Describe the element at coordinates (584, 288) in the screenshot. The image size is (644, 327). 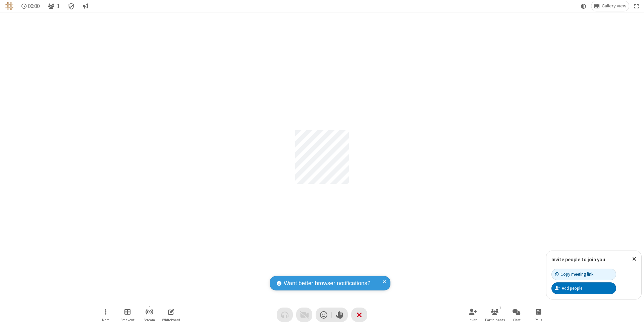
I see `button: Add people` at that location.